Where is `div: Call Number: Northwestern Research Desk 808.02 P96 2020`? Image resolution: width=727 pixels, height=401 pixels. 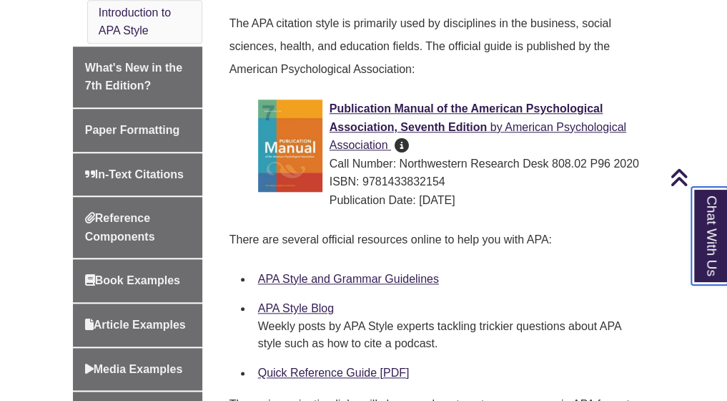
div: Call Number: Northwestern Research Desk 808.02 P96 2020 is located at coordinates (451, 164).